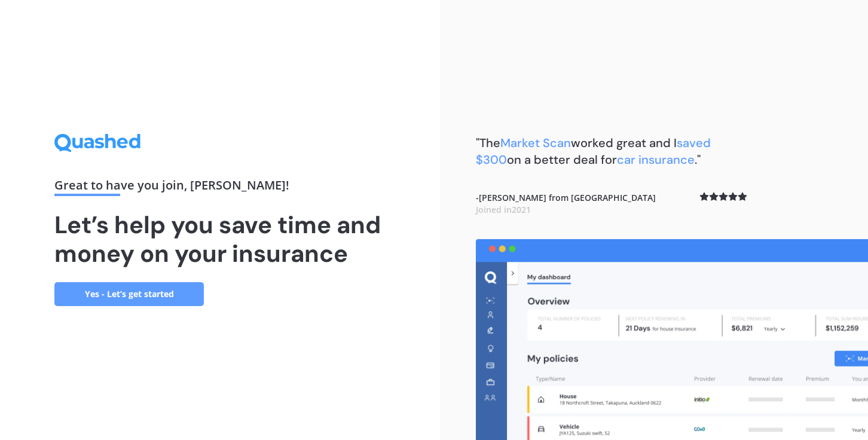  What do you see at coordinates (503, 209) in the screenshot?
I see `span: Joined in 2021` at bounding box center [503, 209].